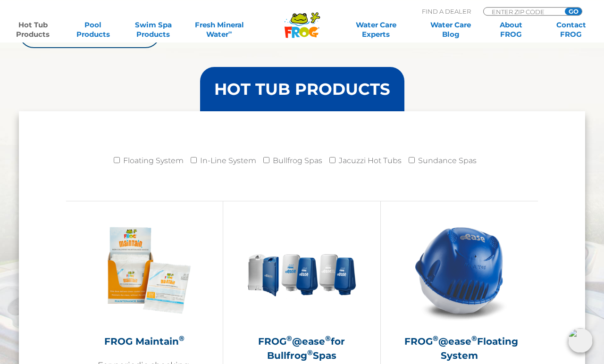  Describe the element at coordinates (33, 30) in the screenshot. I see `a: Hot TubProducts` at that location.